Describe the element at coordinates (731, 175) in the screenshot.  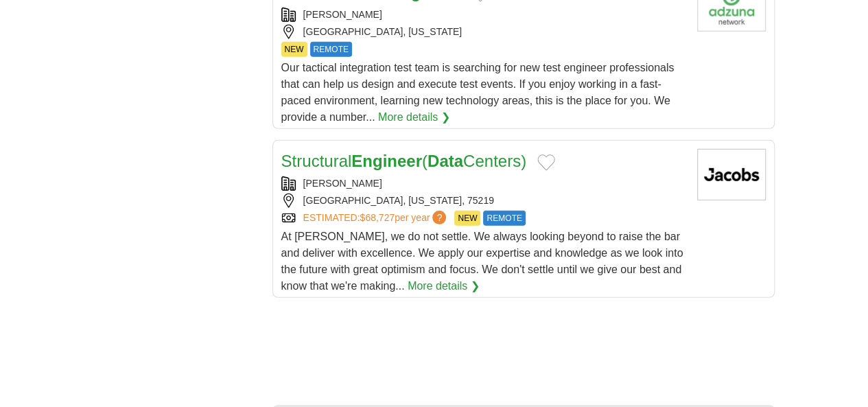
I see `img: Jacobs Engineering logo` at that location.